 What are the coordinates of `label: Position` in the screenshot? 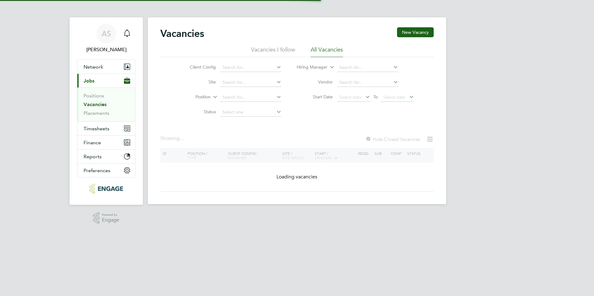 It's located at (192, 97).